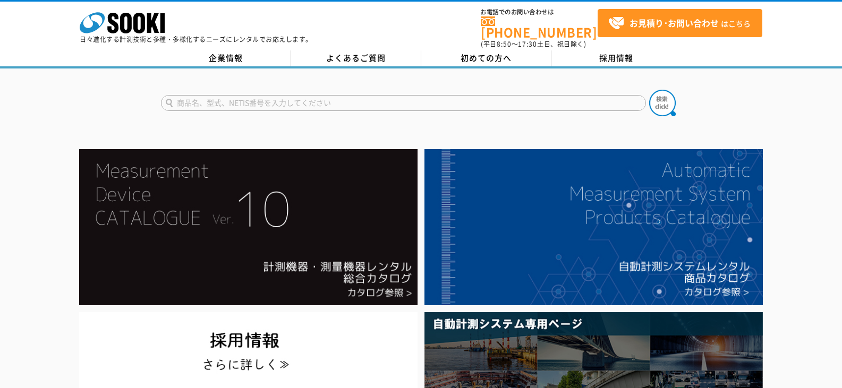 This screenshot has height=388, width=842. What do you see at coordinates (527, 44) in the screenshot?
I see `span: 17:30` at bounding box center [527, 44].